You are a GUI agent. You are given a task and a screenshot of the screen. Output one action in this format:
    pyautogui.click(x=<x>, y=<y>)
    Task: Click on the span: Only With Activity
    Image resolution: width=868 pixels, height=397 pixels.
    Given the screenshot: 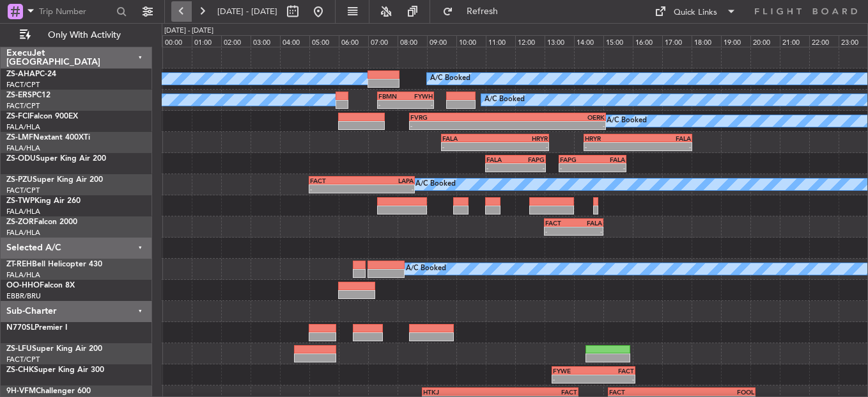 What is the action you would take?
    pyautogui.click(x=84, y=35)
    